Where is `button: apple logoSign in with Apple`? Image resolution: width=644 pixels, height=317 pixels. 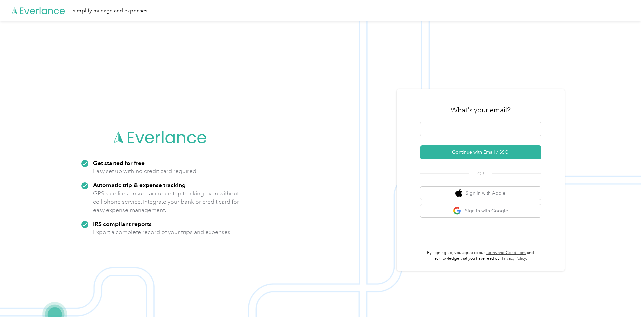 button: apple logoSign in with Apple is located at coordinates (480, 193).